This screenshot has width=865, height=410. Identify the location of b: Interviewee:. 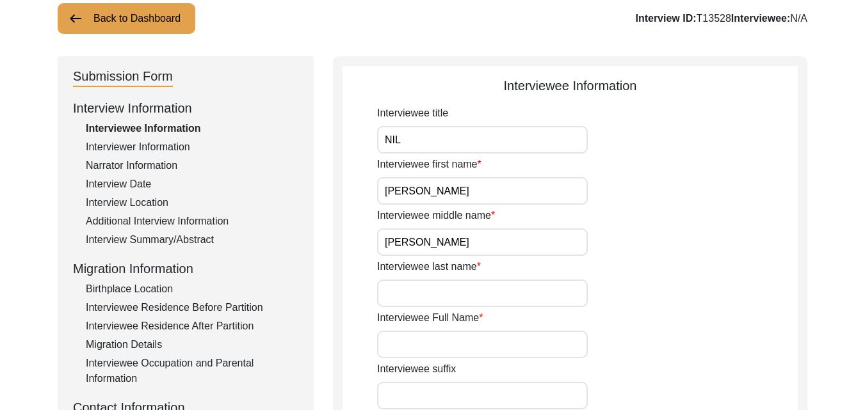
(760, 18).